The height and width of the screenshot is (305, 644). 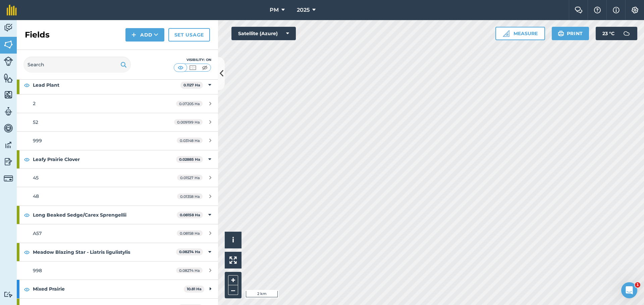 What do you see at coordinates (194, 289) in the screenshot?
I see `strong: 10.81 Ha` at bounding box center [194, 289].